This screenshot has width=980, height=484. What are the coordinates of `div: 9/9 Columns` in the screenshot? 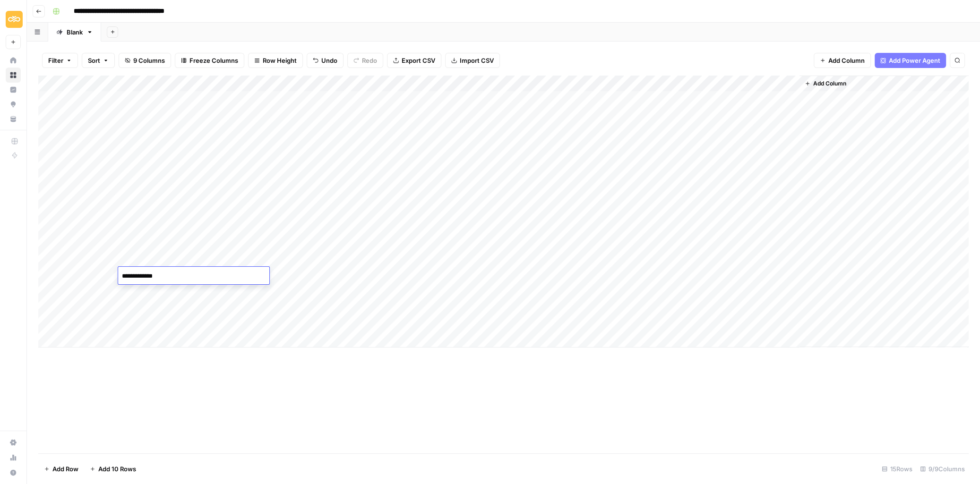 It's located at (942, 469).